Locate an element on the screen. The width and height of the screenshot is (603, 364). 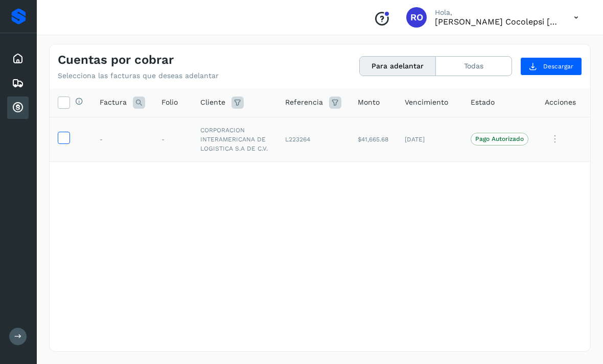
span: Folio is located at coordinates (170, 103).